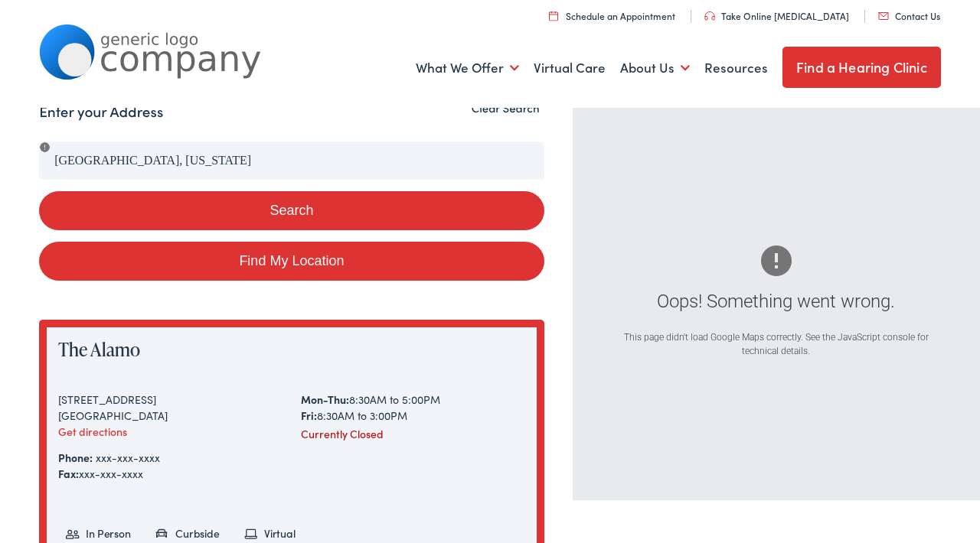  What do you see at coordinates (909, 15) in the screenshot?
I see `a: Contact Us` at bounding box center [909, 15].